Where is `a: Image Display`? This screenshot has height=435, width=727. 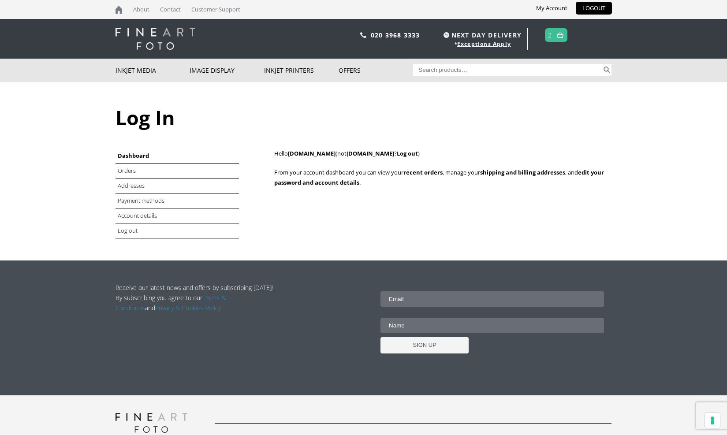
a: Image Display is located at coordinates (226, 70).